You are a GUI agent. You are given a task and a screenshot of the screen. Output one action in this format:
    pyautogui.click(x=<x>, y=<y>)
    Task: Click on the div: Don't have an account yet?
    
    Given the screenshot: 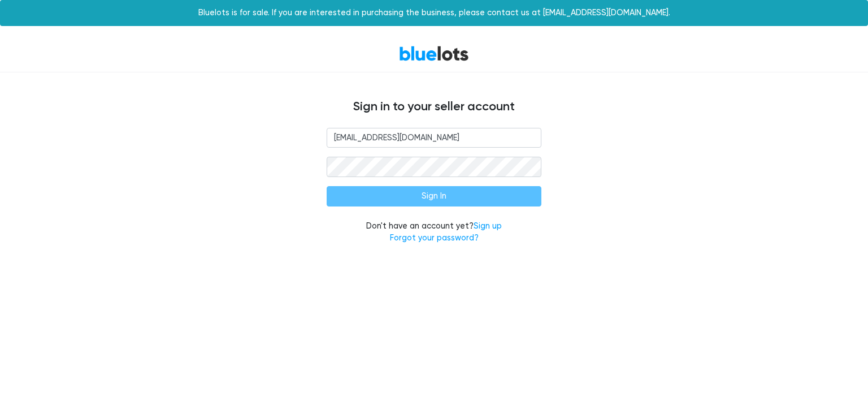 What is the action you would take?
    pyautogui.click(x=434, y=232)
    